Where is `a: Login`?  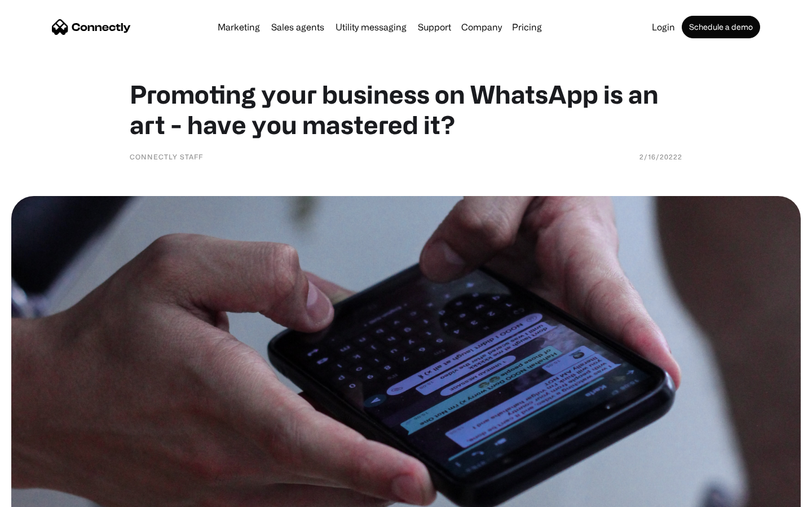
a: Login is located at coordinates (663, 27).